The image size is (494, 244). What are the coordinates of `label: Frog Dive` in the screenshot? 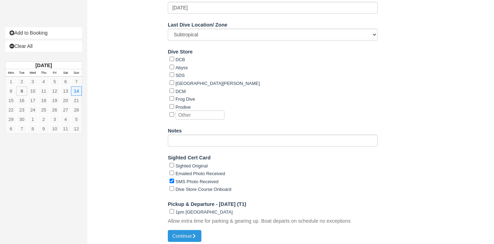 It's located at (185, 99).